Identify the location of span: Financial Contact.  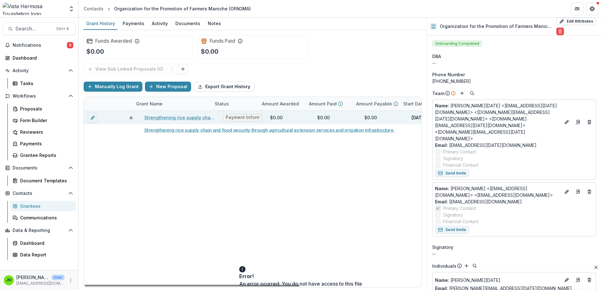
(461, 222).